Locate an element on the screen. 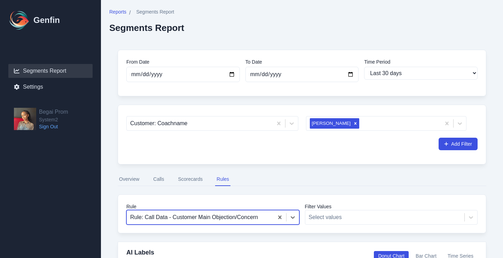 Image resolution: width=503 pixels, height=258 pixels. span: Segments Report is located at coordinates (155, 12).